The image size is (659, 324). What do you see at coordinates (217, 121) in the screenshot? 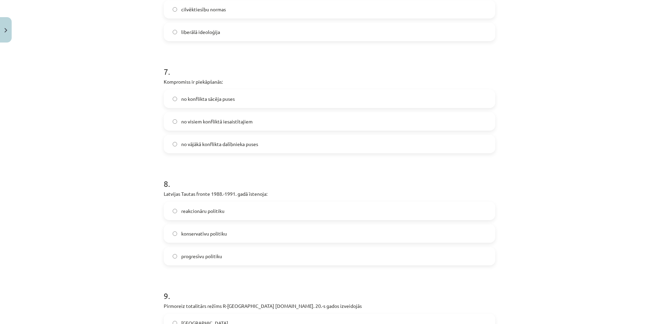
I see `span: no visiem konfliktā iesaistītajiem` at bounding box center [217, 121].